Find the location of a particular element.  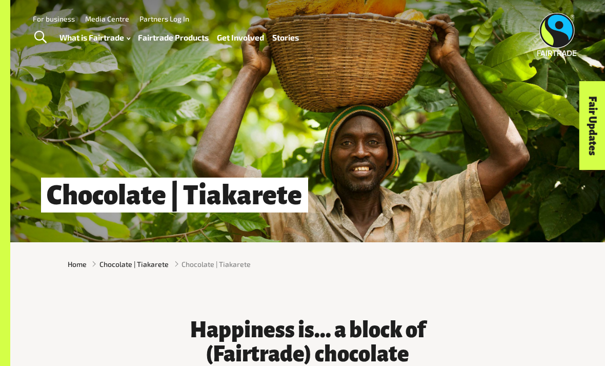

h1: Chocolate | Tiakarete is located at coordinates (174, 195).